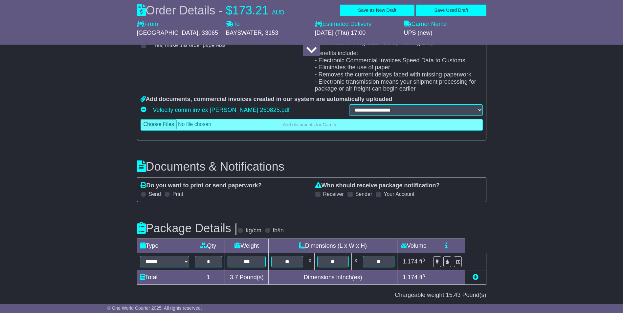 This screenshot has height=313, width=623. Describe the element at coordinates (155, 194) in the screenshot. I see `label: Send` at that location.